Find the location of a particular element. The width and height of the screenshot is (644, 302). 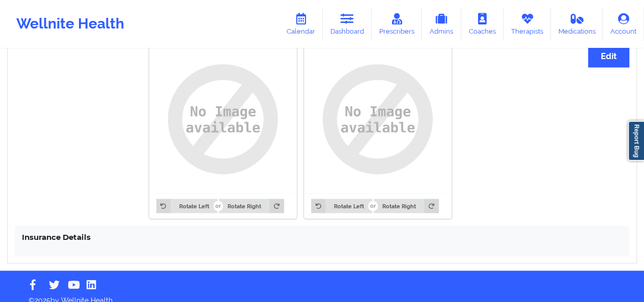

a: Calendar is located at coordinates (301, 24).